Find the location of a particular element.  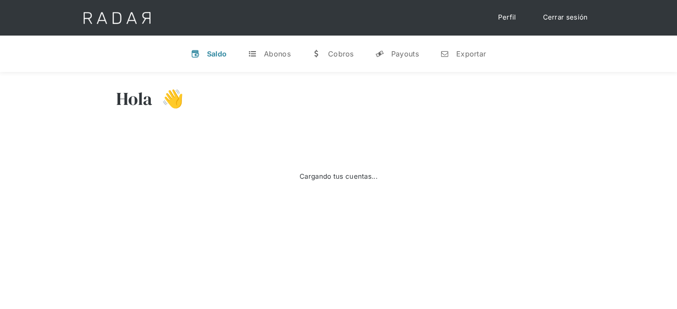

div: Saldo is located at coordinates (217, 54).